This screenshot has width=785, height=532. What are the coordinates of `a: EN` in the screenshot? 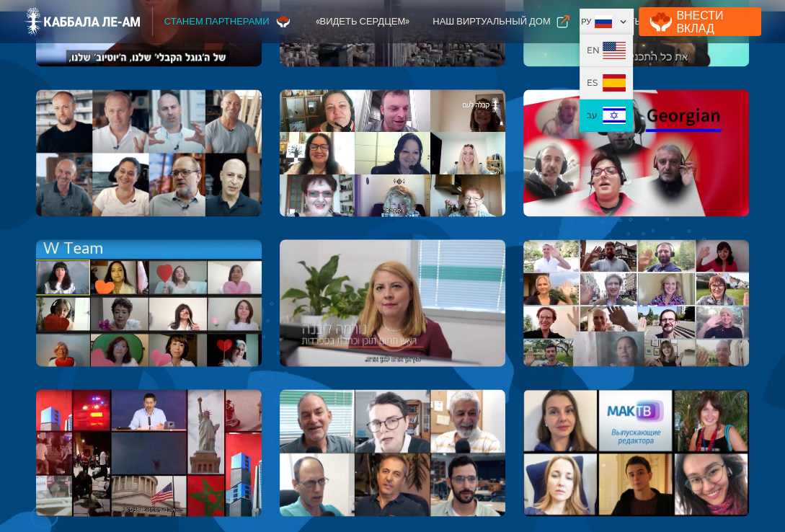 It's located at (607, 50).